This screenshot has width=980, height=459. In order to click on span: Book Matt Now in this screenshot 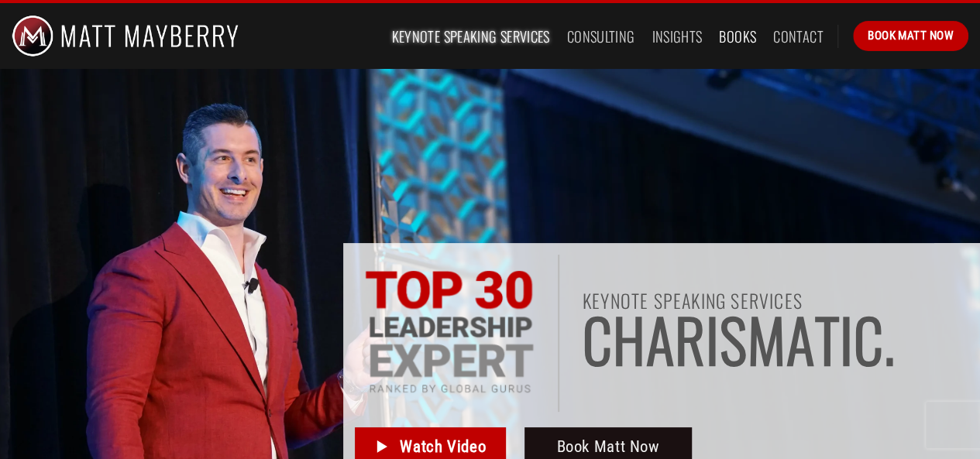, I will do `click(911, 36)`.